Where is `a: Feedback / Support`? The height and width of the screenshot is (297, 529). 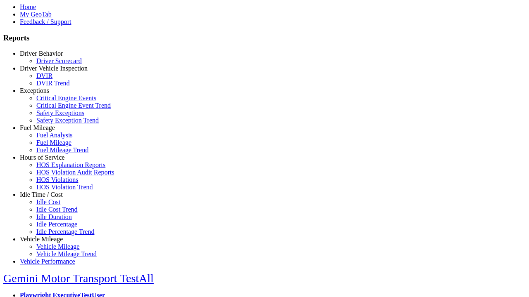
a: Feedback / Support is located at coordinates (45, 21).